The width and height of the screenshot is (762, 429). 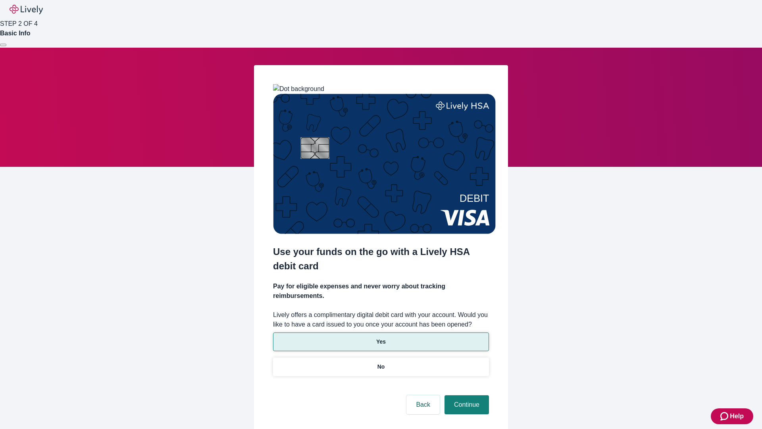 What do you see at coordinates (384, 164) in the screenshot?
I see `img: Debit card` at bounding box center [384, 164].